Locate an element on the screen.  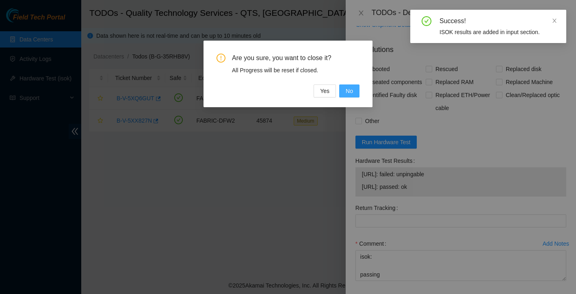
span: Are you sure, you want to close it? is located at coordinates (296, 58).